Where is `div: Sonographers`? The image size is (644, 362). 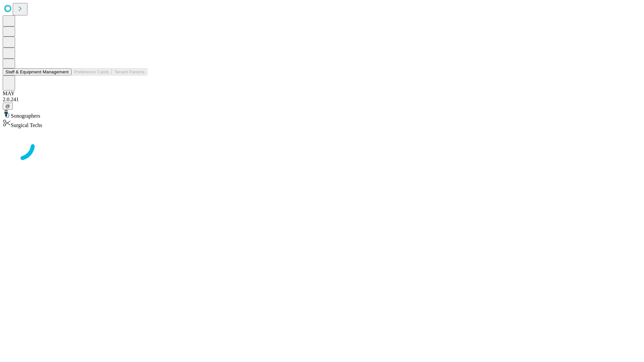
div: Sonographers is located at coordinates (322, 114).